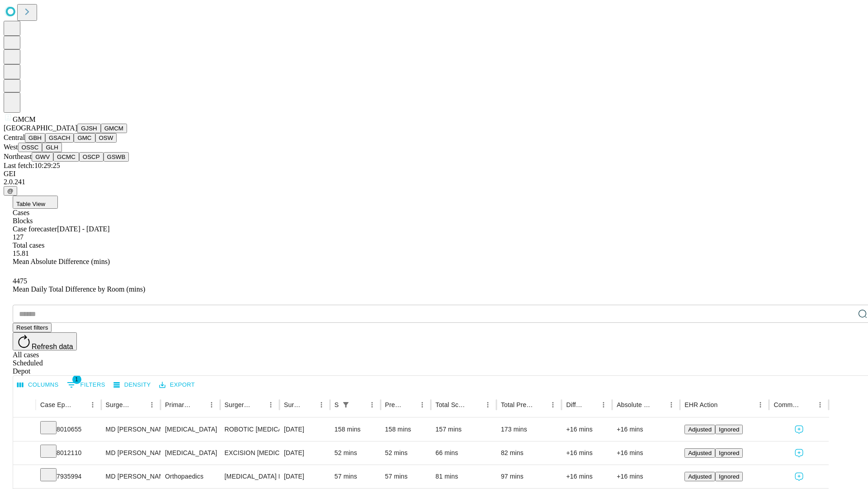  I want to click on div: GEI, so click(434, 173).